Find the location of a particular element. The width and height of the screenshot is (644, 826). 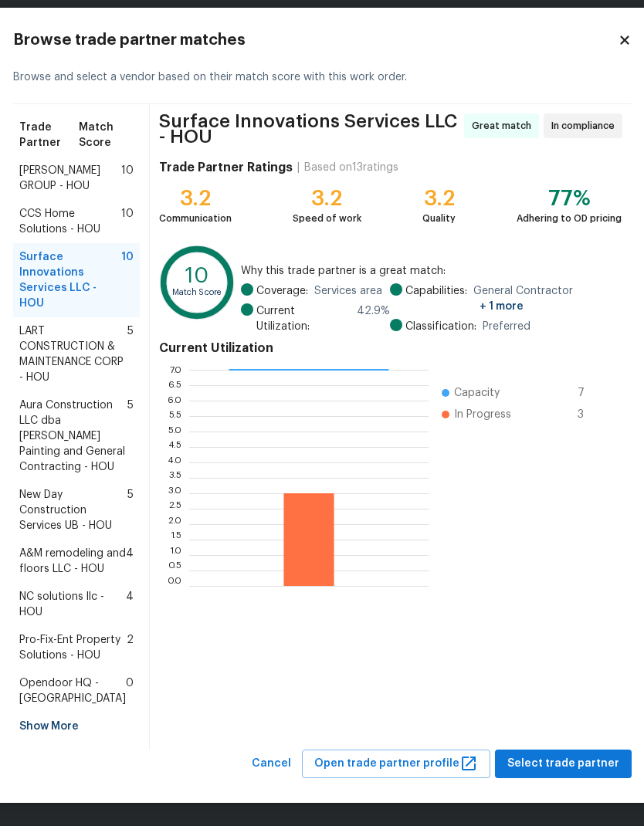

span: In compliance is located at coordinates (586, 126).